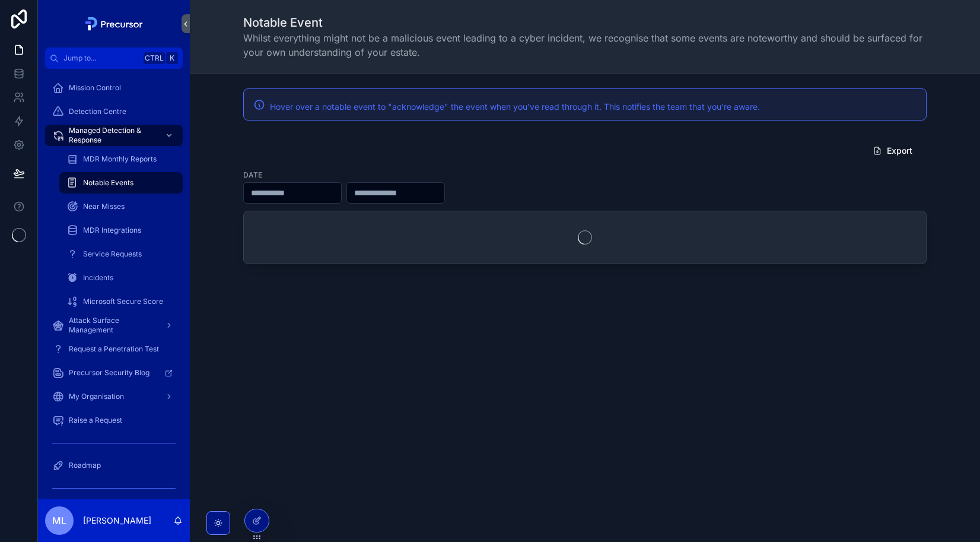  Describe the element at coordinates (96, 420) in the screenshot. I see `span: Raise a Request` at that location.